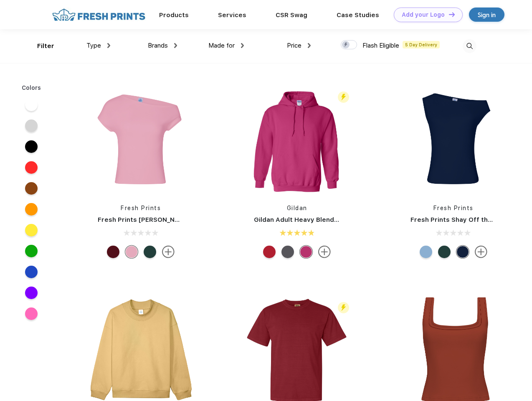  What do you see at coordinates (291, 15) in the screenshot?
I see `a: CSR Swag` at bounding box center [291, 15].